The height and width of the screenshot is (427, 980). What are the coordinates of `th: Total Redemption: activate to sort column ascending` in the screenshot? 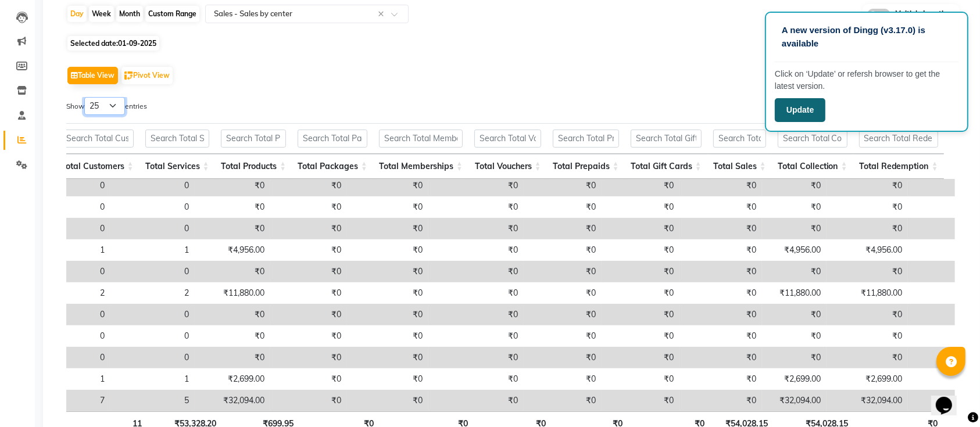 It's located at (898, 167).